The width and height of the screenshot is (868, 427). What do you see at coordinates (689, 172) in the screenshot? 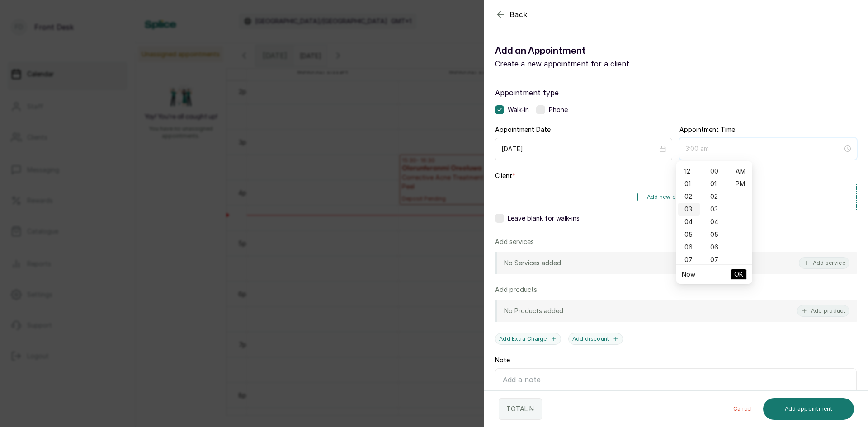
I see `div: 12` at bounding box center [689, 172].